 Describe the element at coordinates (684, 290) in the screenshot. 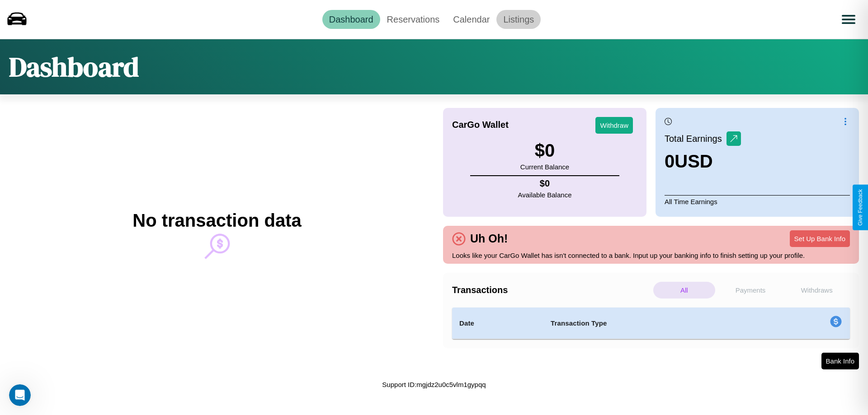

I see `p: All` at that location.